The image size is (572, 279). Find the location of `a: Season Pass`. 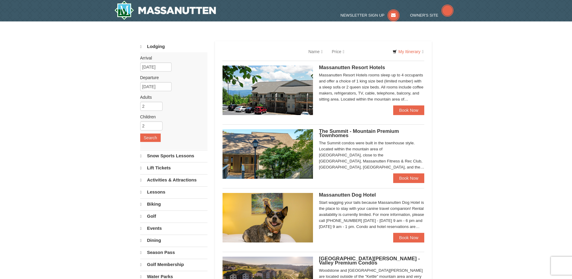

a: Season Pass is located at coordinates (174, 252).